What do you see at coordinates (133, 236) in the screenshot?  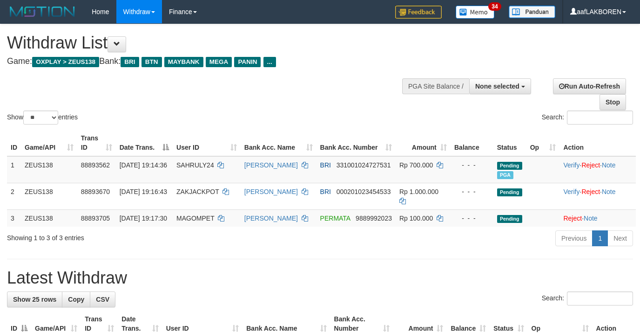 I see `div: Showing 1 to 3 of 3 entries` at bounding box center [133, 236].